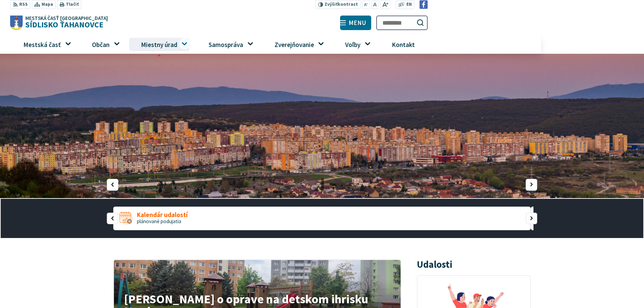 The width and height of the screenshot is (644, 308). Describe the element at coordinates (409, 4) in the screenshot. I see `span: EN` at that location.